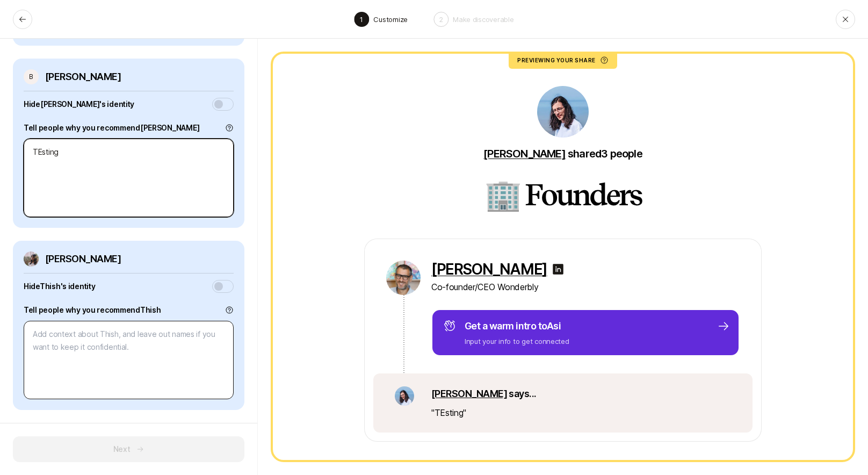 This screenshot has height=475, width=868. What do you see at coordinates (563, 154) in the screenshot?
I see `p: shared 3 people` at bounding box center [563, 154].